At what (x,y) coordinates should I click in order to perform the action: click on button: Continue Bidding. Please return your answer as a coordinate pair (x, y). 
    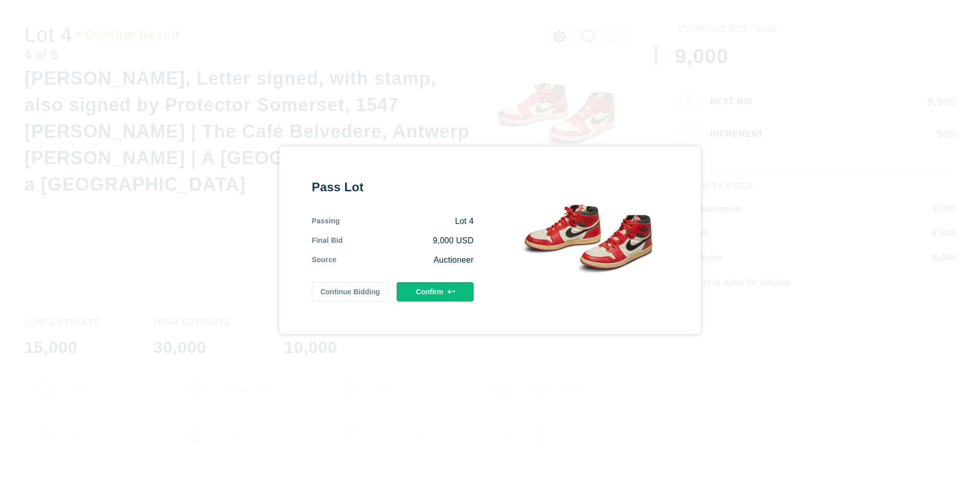
    Looking at the image, I should click on (350, 292).